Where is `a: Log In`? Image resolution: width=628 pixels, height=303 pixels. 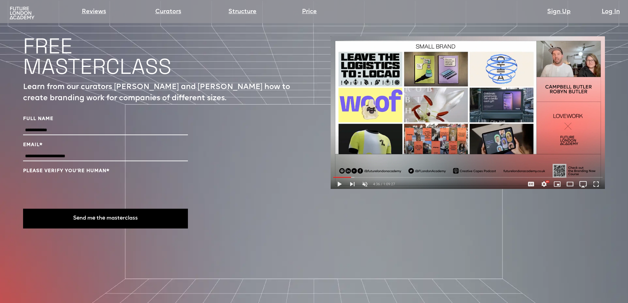
a: Log In is located at coordinates (610, 12).